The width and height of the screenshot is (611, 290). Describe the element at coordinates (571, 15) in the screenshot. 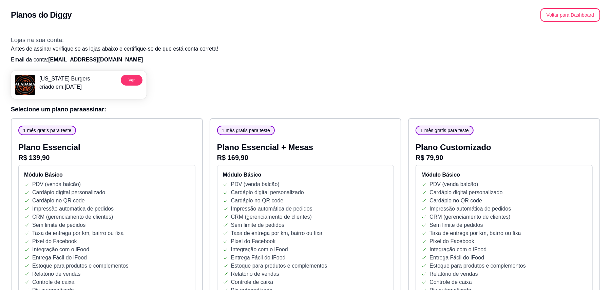

I see `button: Voltar para Dashboard` at that location.